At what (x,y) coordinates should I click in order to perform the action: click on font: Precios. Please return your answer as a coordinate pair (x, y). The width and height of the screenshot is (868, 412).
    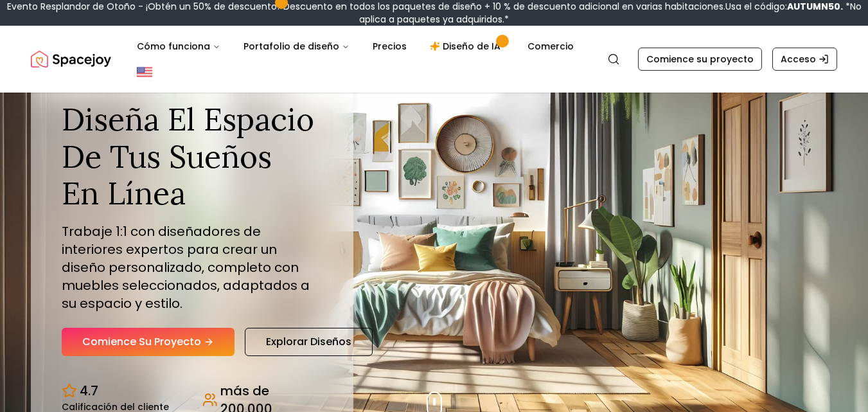
    Looking at the image, I should click on (389, 46).